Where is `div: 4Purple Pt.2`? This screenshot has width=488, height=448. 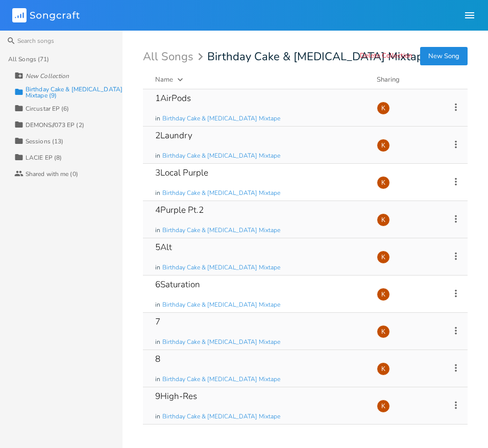 div: 4Purple Pt.2 is located at coordinates (179, 209).